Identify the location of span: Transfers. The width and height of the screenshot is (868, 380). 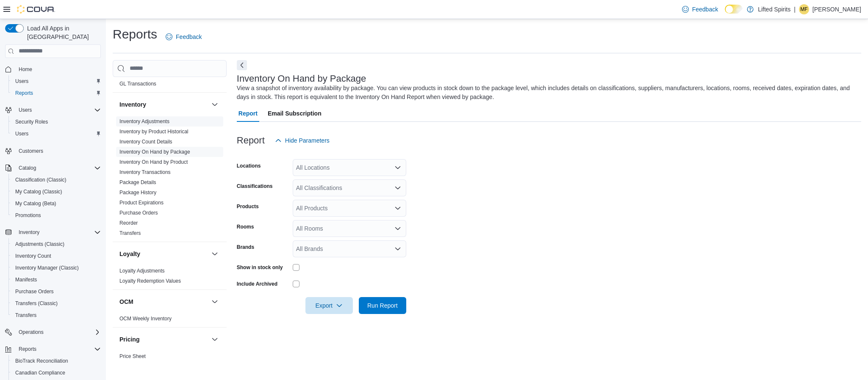
(26, 315).